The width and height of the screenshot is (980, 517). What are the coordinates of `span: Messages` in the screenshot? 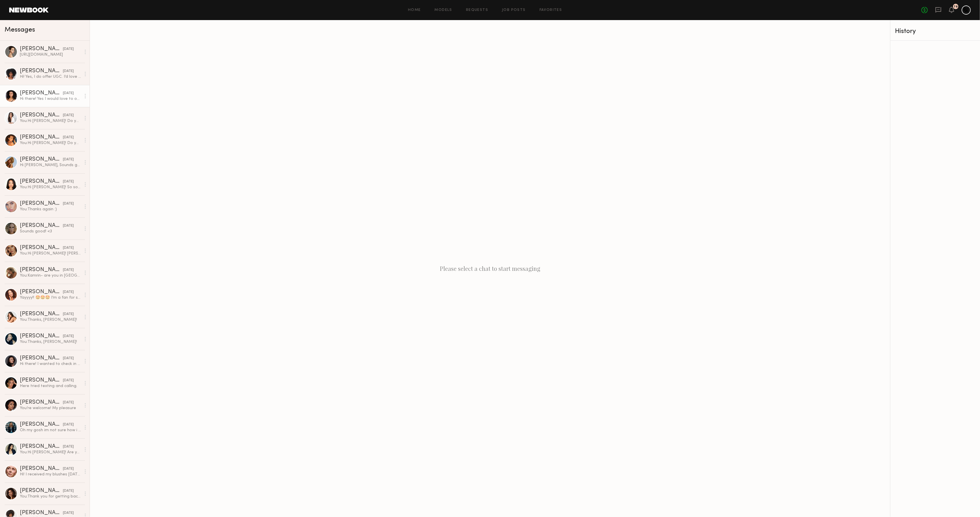 It's located at (20, 30).